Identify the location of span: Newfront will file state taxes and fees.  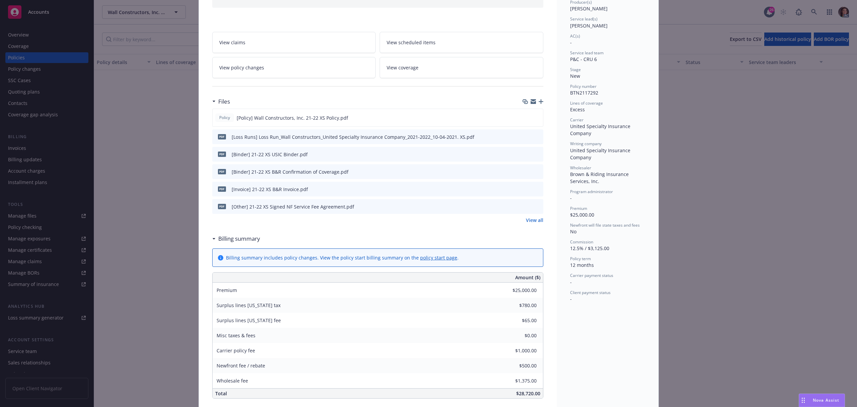
(605, 225).